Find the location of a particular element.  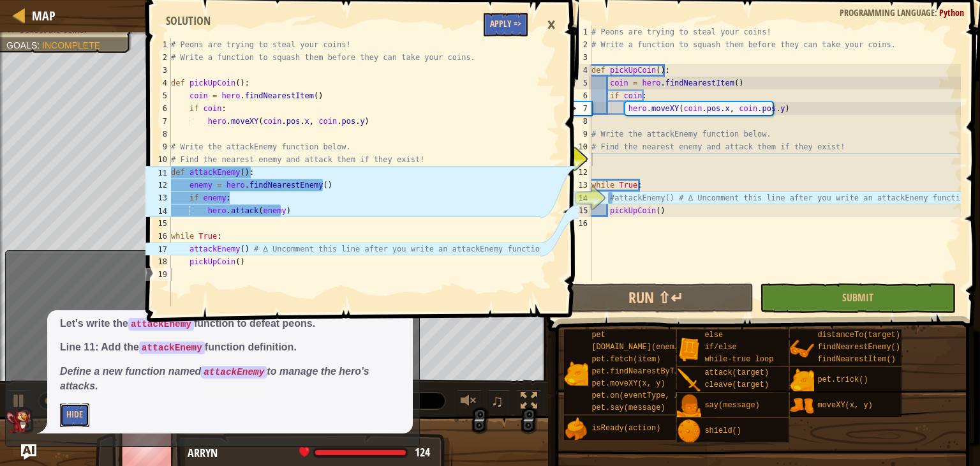

button: Hide is located at coordinates (75, 415).